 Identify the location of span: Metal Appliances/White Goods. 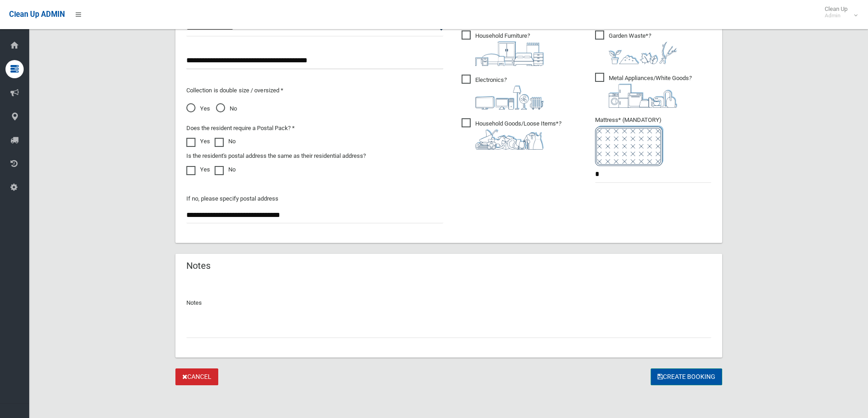
(643, 90).